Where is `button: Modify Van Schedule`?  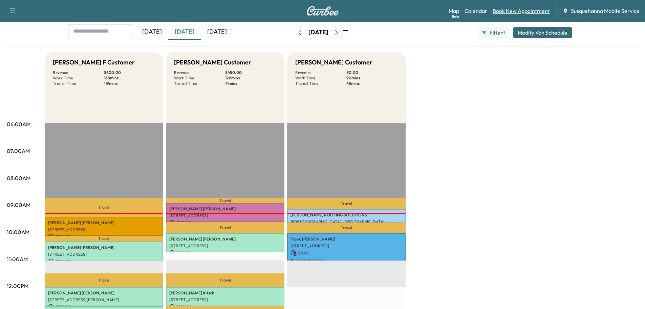 button: Modify Van Schedule is located at coordinates (543, 33).